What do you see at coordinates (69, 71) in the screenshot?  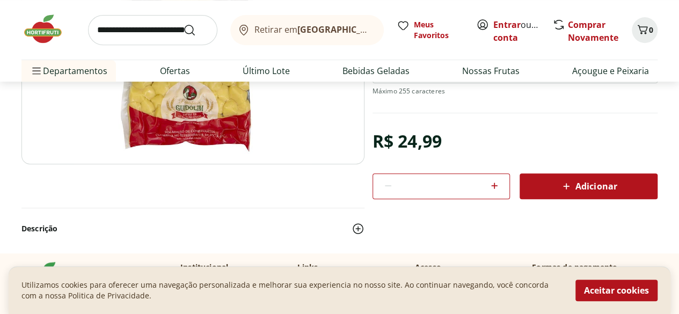 I see `span: Departamentos` at bounding box center [69, 71].